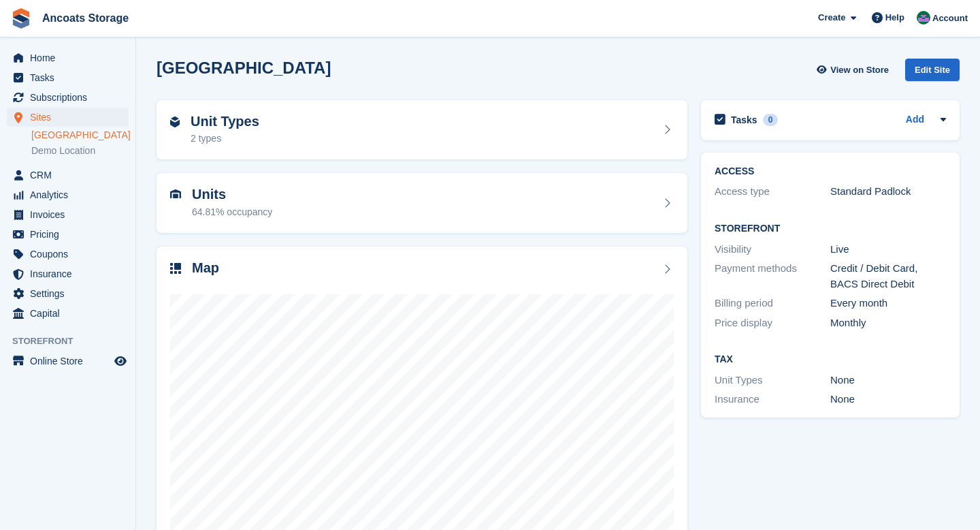 This screenshot has width=980, height=530. What do you see at coordinates (888, 303) in the screenshot?
I see `div: Every month` at bounding box center [888, 303].